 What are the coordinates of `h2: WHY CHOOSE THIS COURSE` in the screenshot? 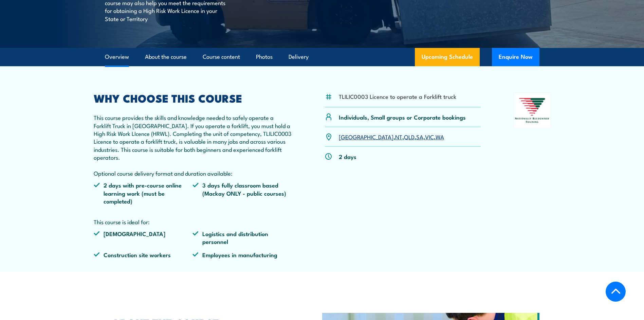 It's located at (193, 98).